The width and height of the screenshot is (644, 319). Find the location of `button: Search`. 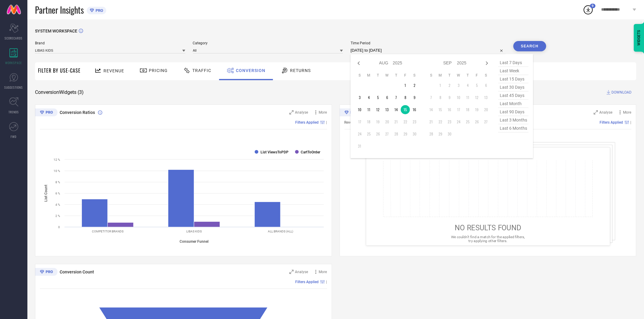

button: Search is located at coordinates (530, 46).